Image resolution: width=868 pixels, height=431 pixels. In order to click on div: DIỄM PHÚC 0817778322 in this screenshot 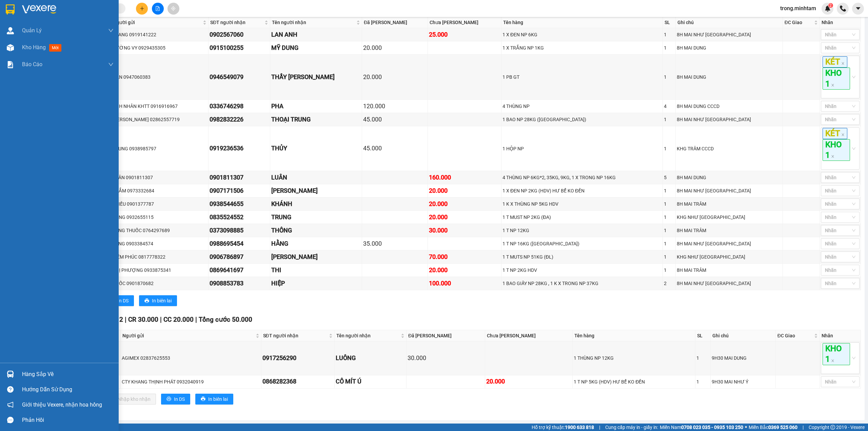, I will do `click(160, 257)`.